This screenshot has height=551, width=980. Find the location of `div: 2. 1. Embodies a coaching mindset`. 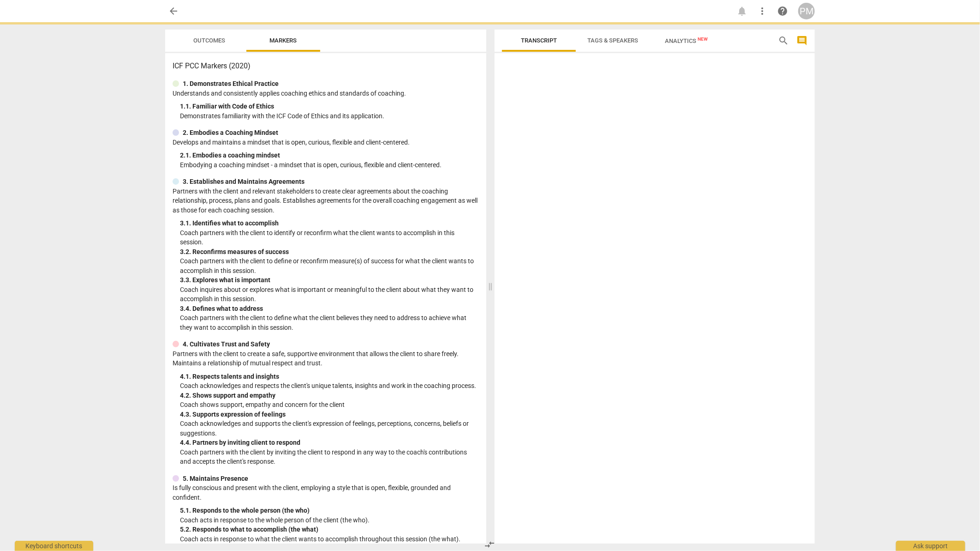

div: 2. 1. Embodies a coaching mindset is located at coordinates (329, 155).